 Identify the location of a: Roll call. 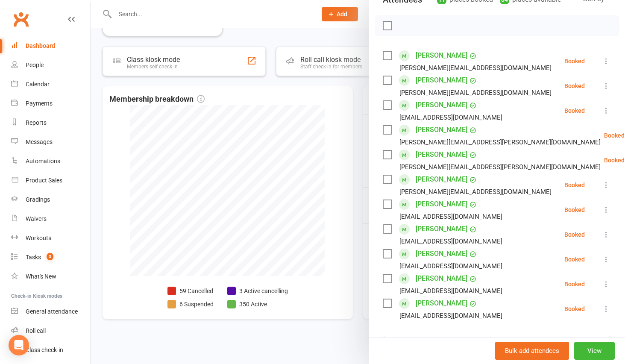
(50, 330).